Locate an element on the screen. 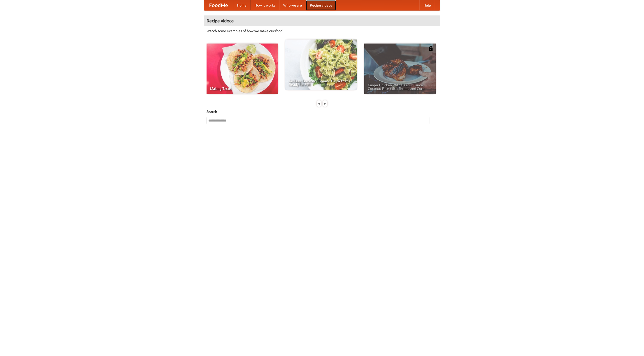 The width and height of the screenshot is (644, 356). p: Watch some examples of how we make our food! is located at coordinates (322, 31).